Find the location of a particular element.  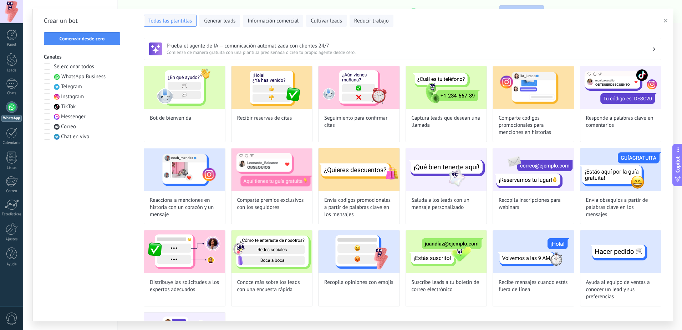

span: Información comercial is located at coordinates (273, 21).